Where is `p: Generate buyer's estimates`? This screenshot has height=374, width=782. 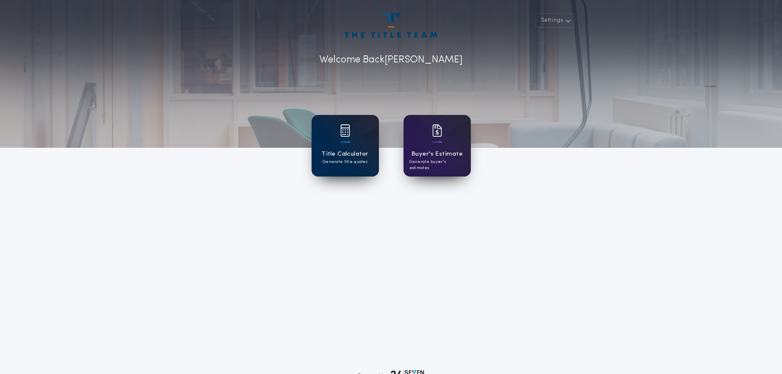
p: Generate buyer's estimates is located at coordinates (437, 165).